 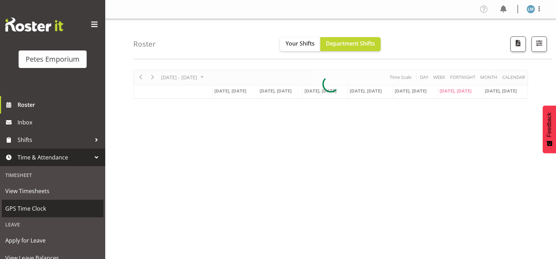 What do you see at coordinates (530, 9) in the screenshot?
I see `img: lianne-morete5410.jpg` at bounding box center [530, 9].